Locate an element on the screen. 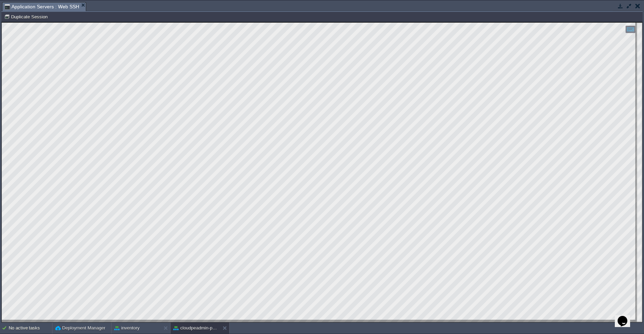 This screenshot has width=644, height=334. button: Deployment Manager is located at coordinates (80, 328).